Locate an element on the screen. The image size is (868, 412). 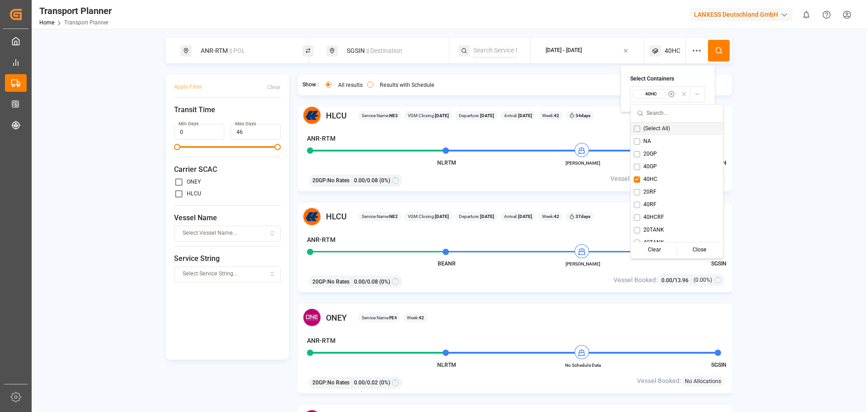
a: Home is located at coordinates (47, 23).